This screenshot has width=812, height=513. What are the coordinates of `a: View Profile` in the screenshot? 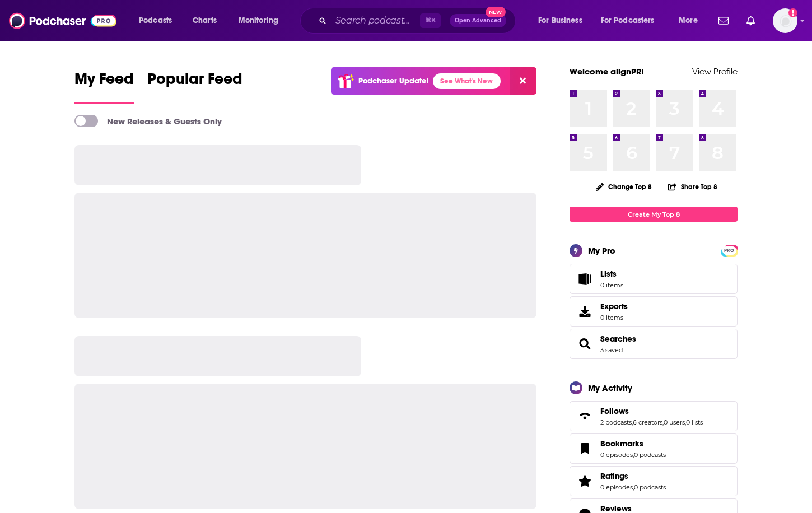 It's located at (715, 71).